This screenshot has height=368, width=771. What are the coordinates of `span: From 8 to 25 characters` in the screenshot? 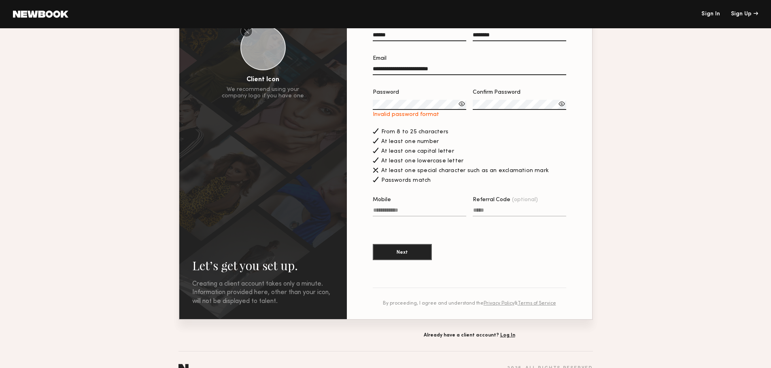 It's located at (415, 132).